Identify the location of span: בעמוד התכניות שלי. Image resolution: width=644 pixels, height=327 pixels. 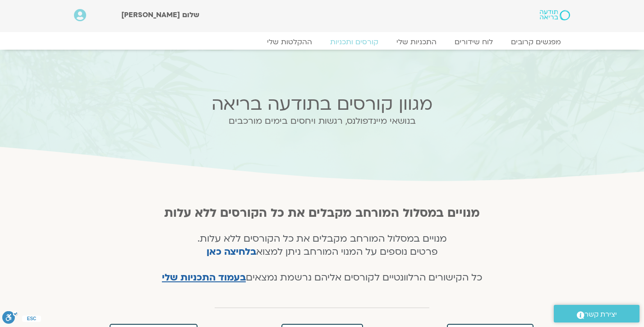
(204, 277).